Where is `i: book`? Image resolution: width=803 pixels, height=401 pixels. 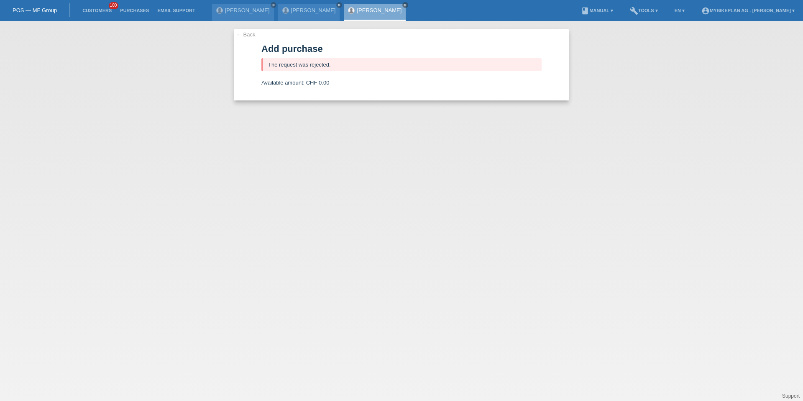 i: book is located at coordinates (585, 11).